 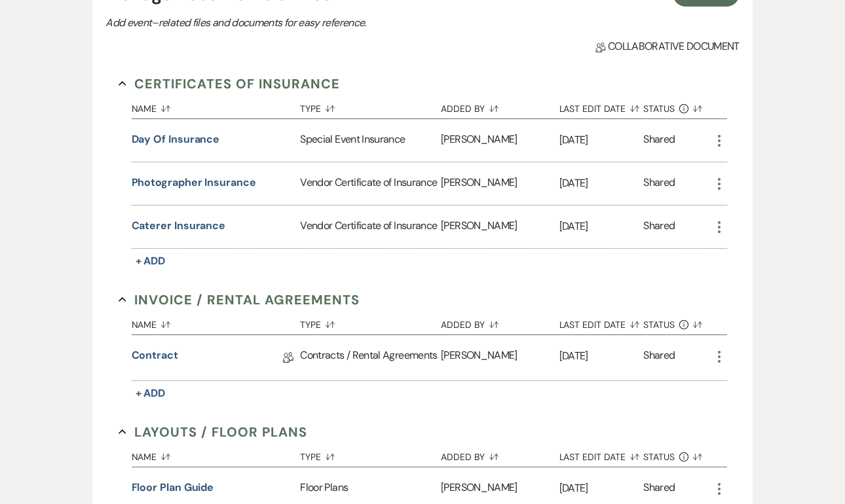 I want to click on button: Invoice / Rental Agreements, so click(x=239, y=300).